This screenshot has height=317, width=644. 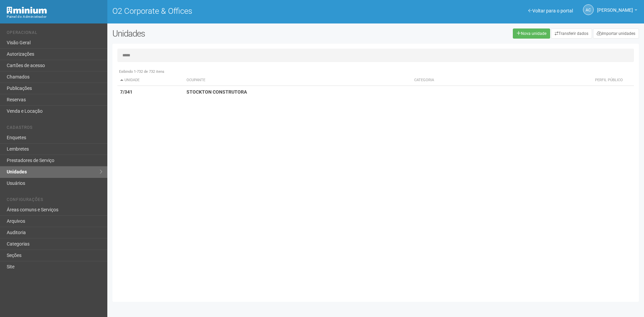 I want to click on th: Categoria: activate to sort column ascending, so click(x=497, y=80).